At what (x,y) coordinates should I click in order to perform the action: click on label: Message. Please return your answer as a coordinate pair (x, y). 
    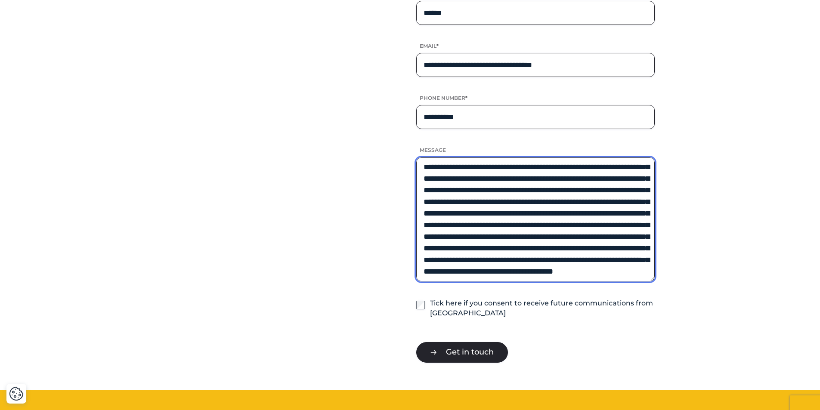
    Looking at the image, I should click on (535, 150).